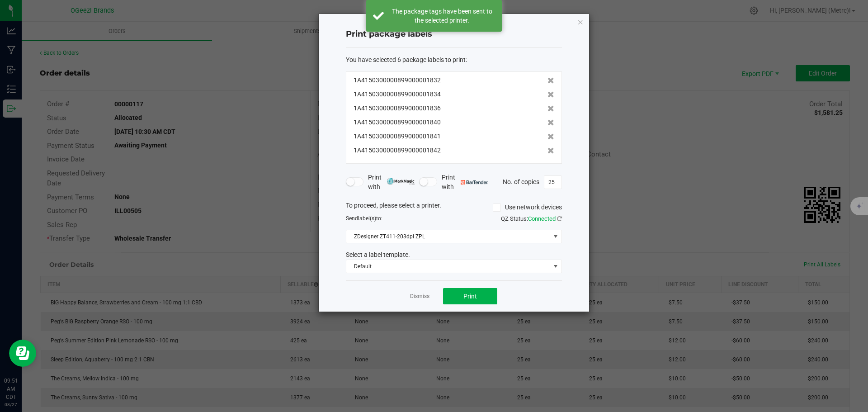  Describe the element at coordinates (454, 254) in the screenshot. I see `div: Select a label template.` at that location.